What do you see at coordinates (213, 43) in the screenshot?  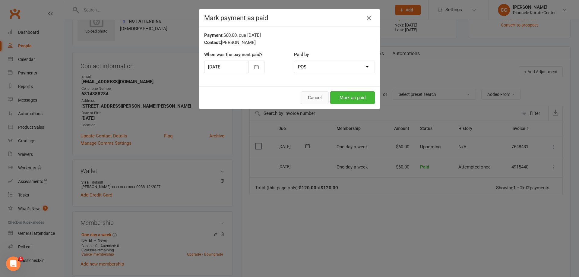 I see `strong: Contact:` at bounding box center [213, 43].